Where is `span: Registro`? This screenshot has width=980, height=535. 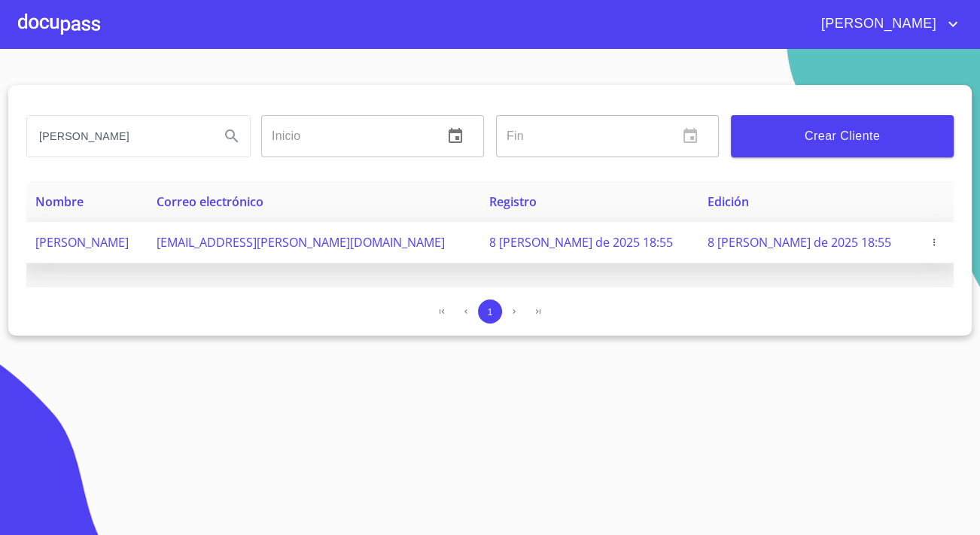 span: Registro is located at coordinates (512, 202).